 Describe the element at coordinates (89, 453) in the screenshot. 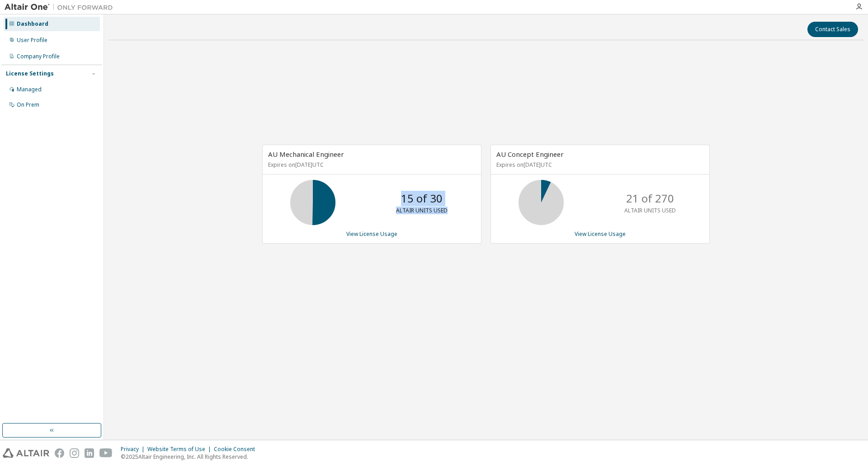

I see `img: linkedin.svg` at that location.